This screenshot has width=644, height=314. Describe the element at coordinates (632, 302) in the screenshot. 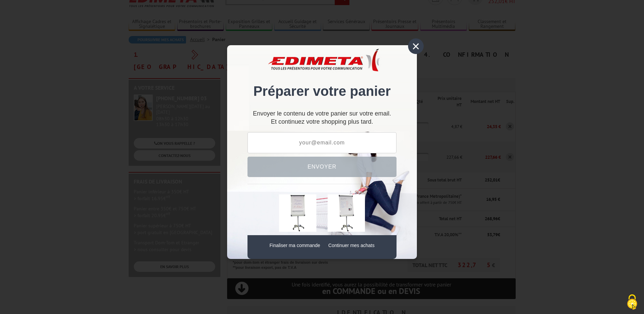

I see `button: Cookies (fenêtre modale)` at that location.